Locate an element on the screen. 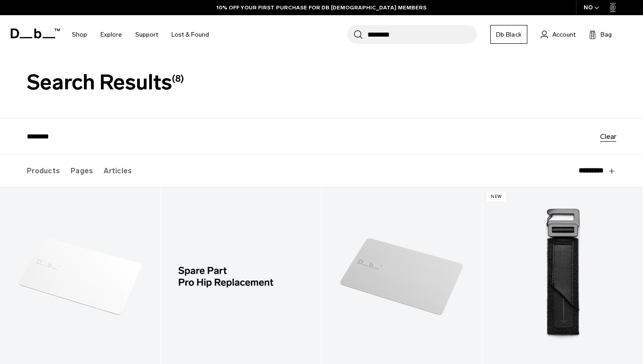 The width and height of the screenshot is (643, 364). a: Account is located at coordinates (559, 34).